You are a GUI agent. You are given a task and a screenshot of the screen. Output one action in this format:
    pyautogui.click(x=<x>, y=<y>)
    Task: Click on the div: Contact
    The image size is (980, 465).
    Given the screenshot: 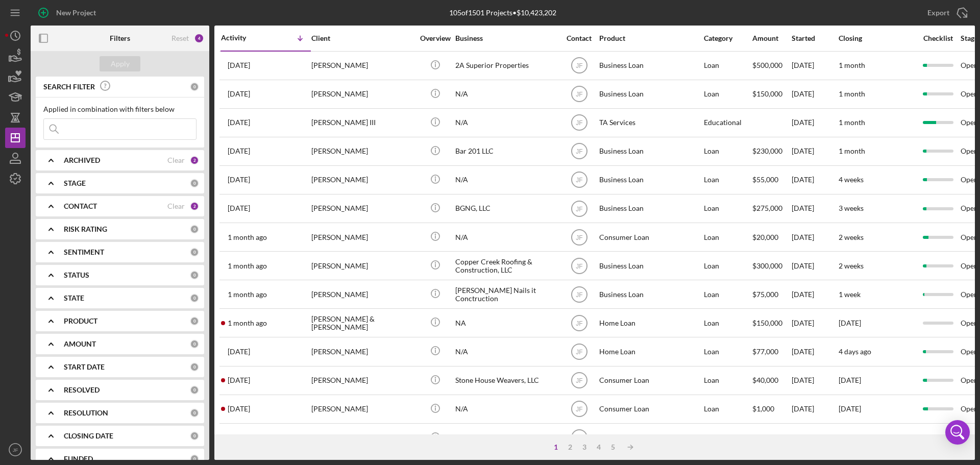 What is the action you would take?
    pyautogui.click(x=579, y=39)
    